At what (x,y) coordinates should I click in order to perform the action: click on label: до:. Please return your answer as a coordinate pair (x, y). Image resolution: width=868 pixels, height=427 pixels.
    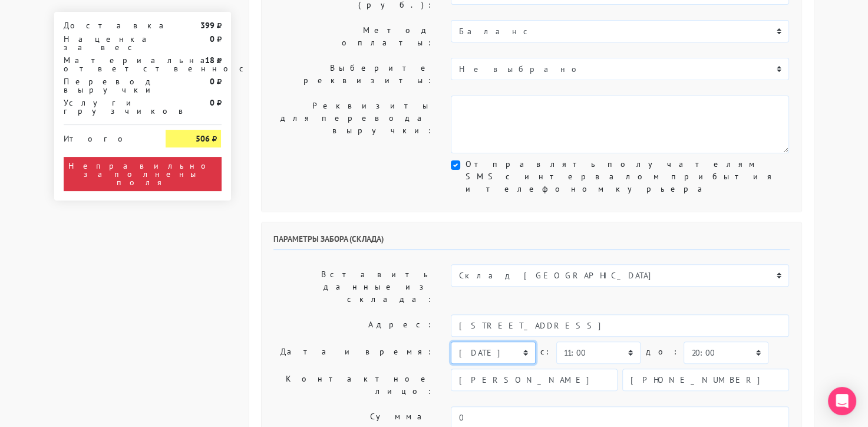
    Looking at the image, I should click on (662, 351).